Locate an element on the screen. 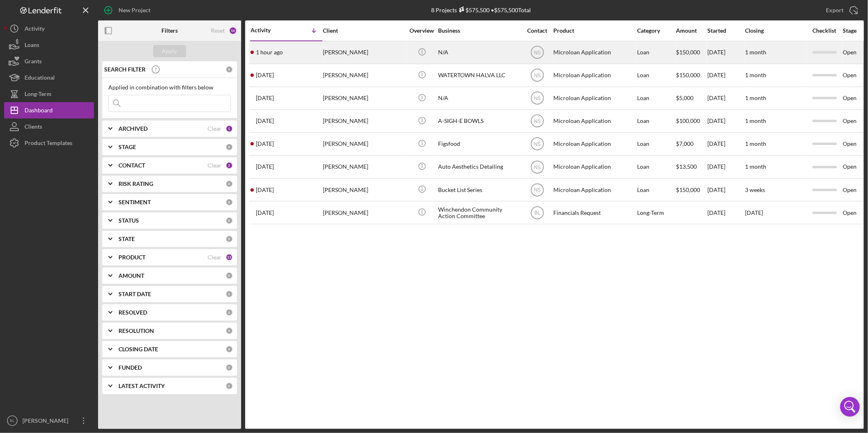  b: START DATE is located at coordinates (135, 294).